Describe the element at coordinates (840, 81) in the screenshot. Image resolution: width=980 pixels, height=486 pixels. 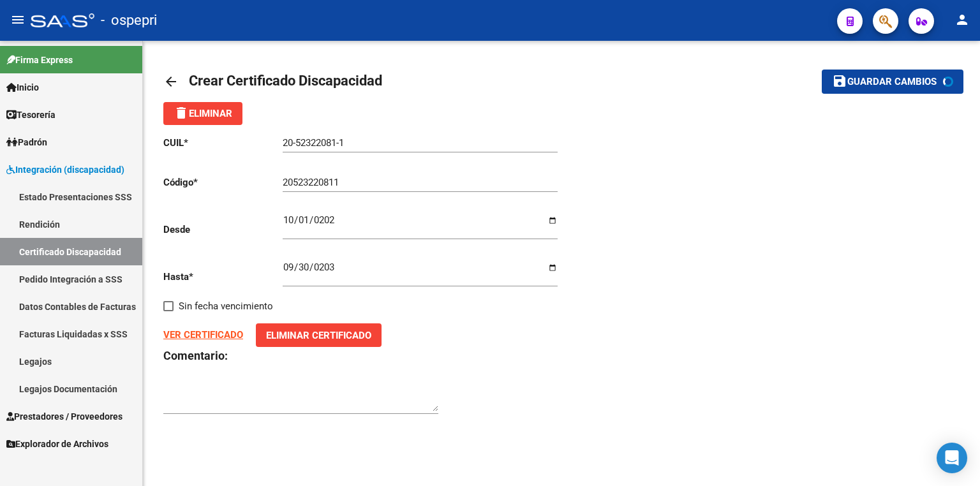
I see `mat-icon: save` at that location.